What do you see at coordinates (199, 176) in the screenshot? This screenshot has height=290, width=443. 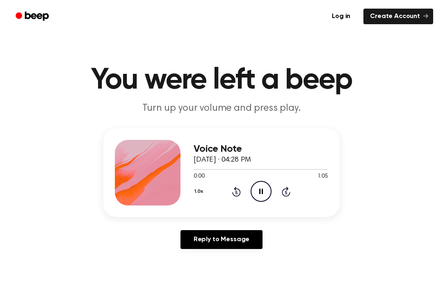 I see `span: 0:00` at bounding box center [199, 176].